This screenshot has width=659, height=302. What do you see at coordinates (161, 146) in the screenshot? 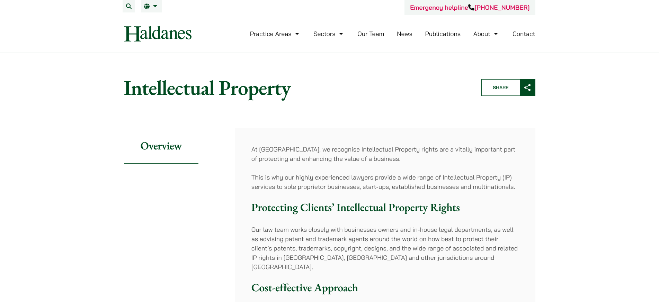
I see `h2: Overview` at bounding box center [161, 146].